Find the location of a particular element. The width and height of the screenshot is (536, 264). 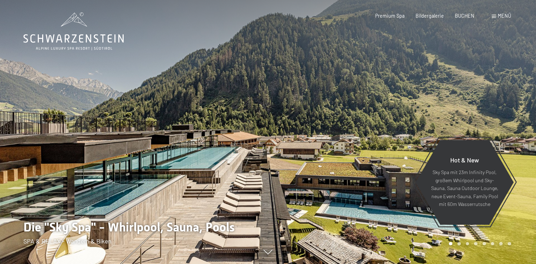

div: Carousel Pagination is located at coordinates (478, 244).